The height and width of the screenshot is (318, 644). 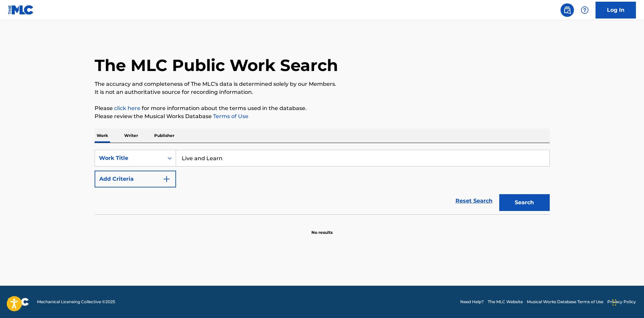 I want to click on a: Privacy Policy, so click(x=621, y=302).